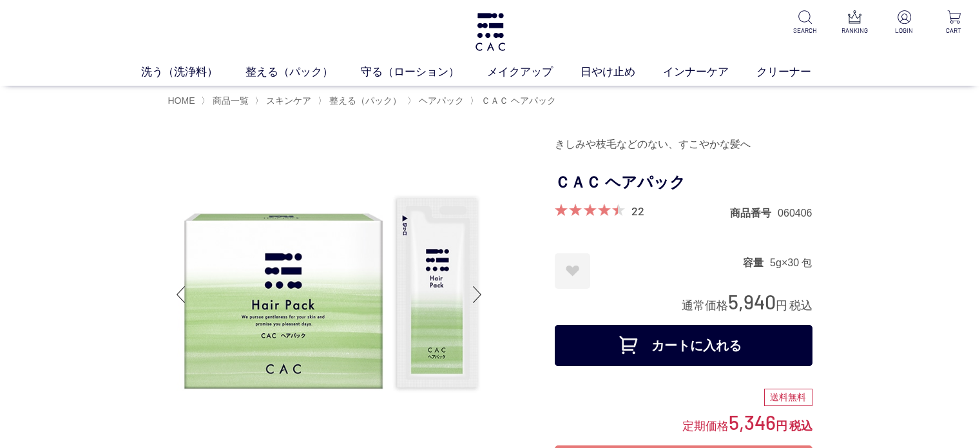 The image size is (980, 448). I want to click on a: 22, so click(637, 211).